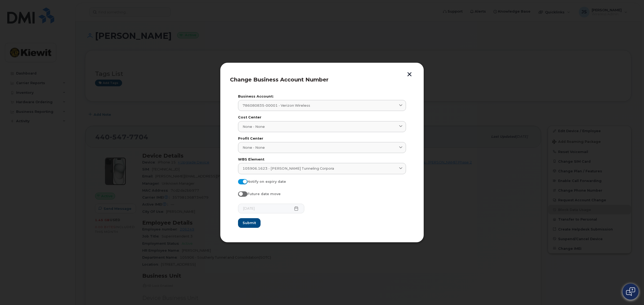 Image resolution: width=644 pixels, height=305 pixels. I want to click on span: Submit, so click(249, 223).